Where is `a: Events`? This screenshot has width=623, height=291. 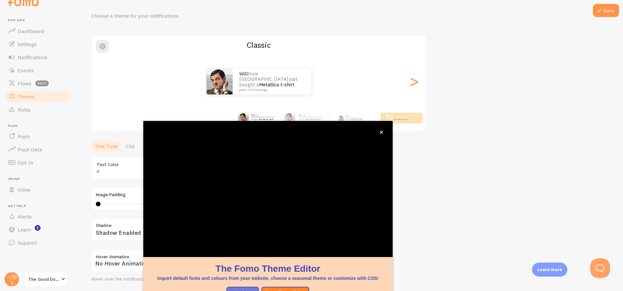 a: Events is located at coordinates (38, 70).